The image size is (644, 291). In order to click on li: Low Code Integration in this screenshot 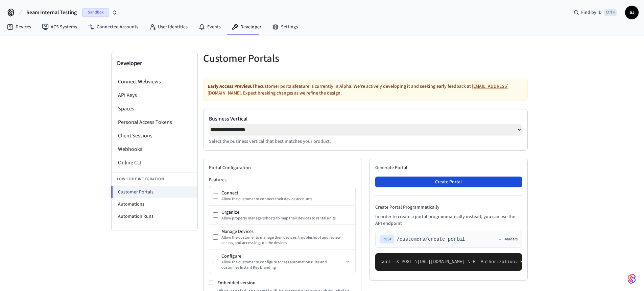, I will do `click(154, 179)`.